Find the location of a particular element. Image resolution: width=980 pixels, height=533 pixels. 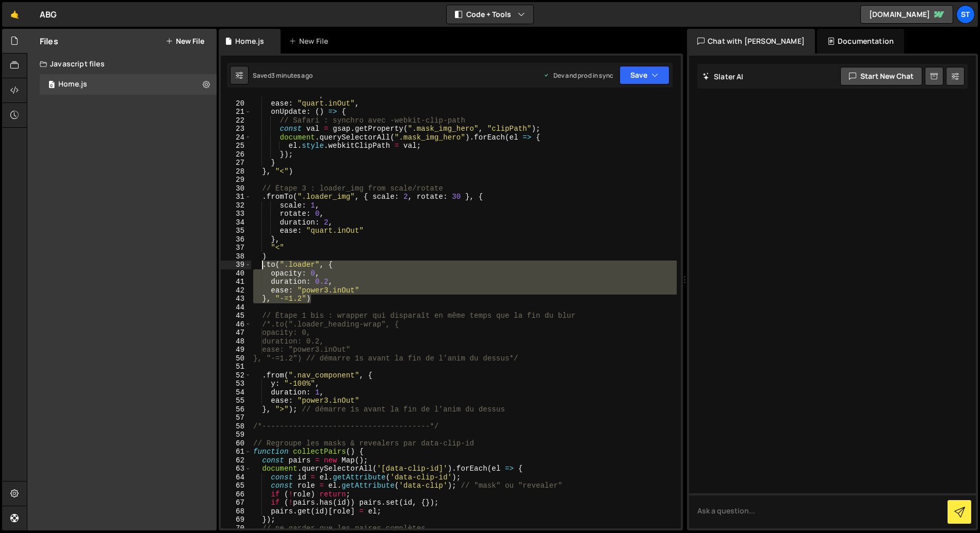

div: 48 is located at coordinates (236, 342).